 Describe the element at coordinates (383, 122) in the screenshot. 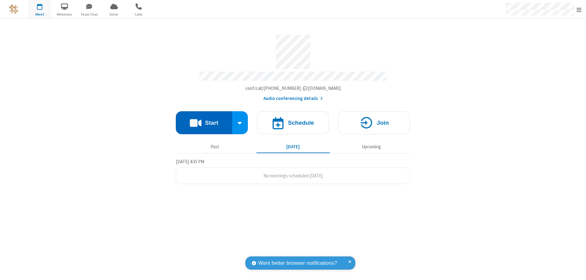

I see `h4: Join` at that location.